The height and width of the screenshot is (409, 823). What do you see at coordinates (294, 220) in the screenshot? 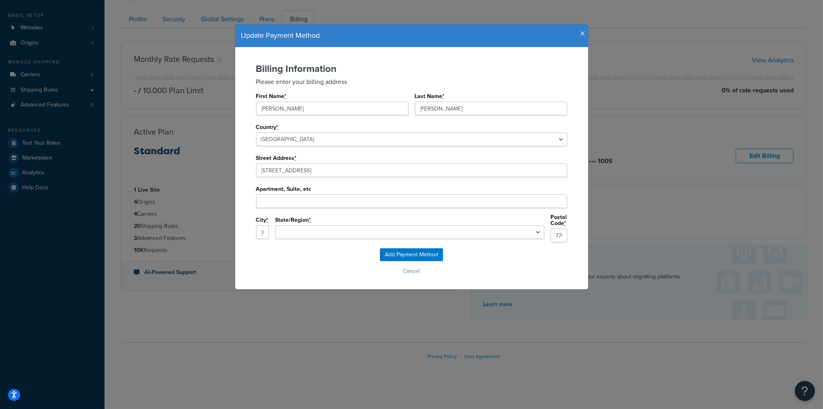
I see `label: State/Region` at bounding box center [294, 220].